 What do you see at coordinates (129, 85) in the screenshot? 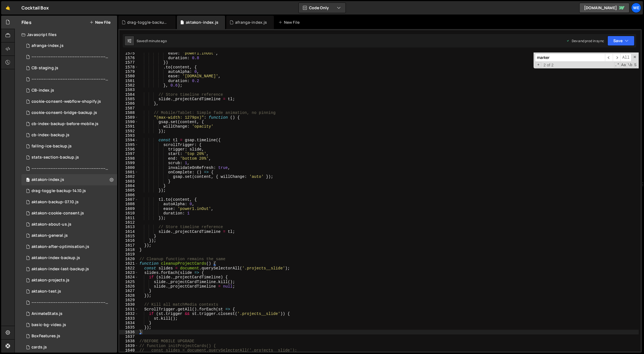
I see `div: 1582` at bounding box center [129, 85].